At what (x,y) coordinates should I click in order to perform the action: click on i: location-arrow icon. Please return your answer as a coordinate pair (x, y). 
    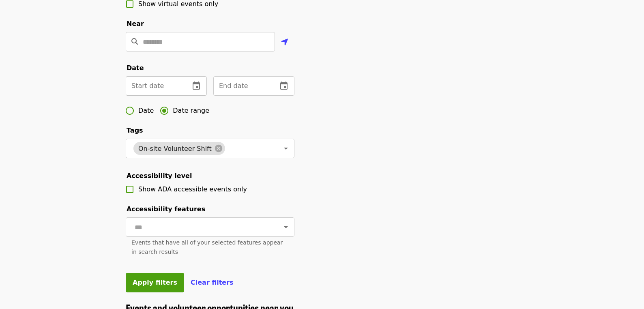
    Looking at the image, I should click on (284, 42).